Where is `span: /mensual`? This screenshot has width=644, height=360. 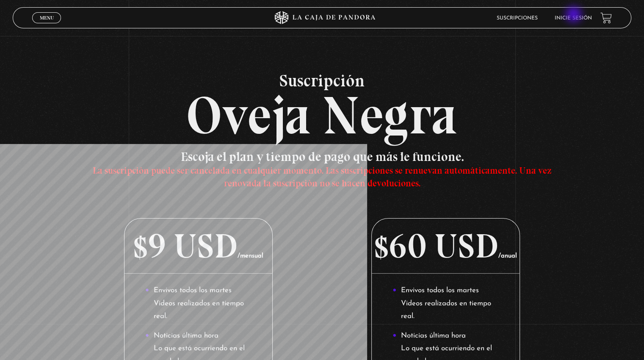 span: /mensual is located at coordinates (250, 256).